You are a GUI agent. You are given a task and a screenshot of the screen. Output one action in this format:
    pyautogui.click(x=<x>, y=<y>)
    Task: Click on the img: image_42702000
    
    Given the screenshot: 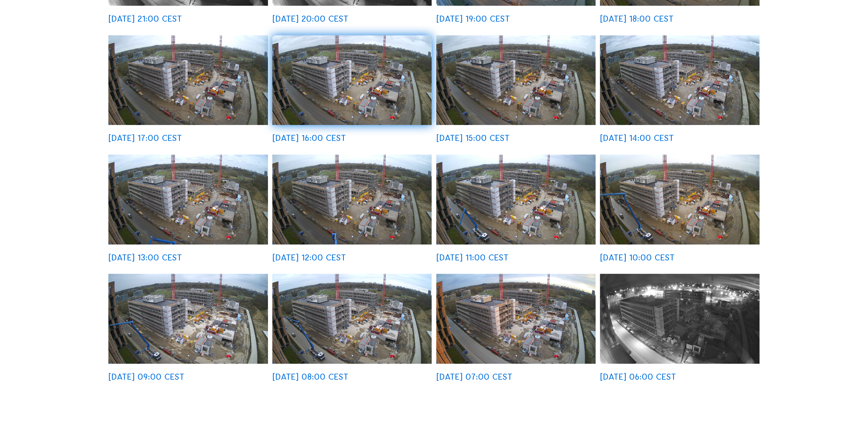 What is the action you would take?
    pyautogui.click(x=680, y=318)
    